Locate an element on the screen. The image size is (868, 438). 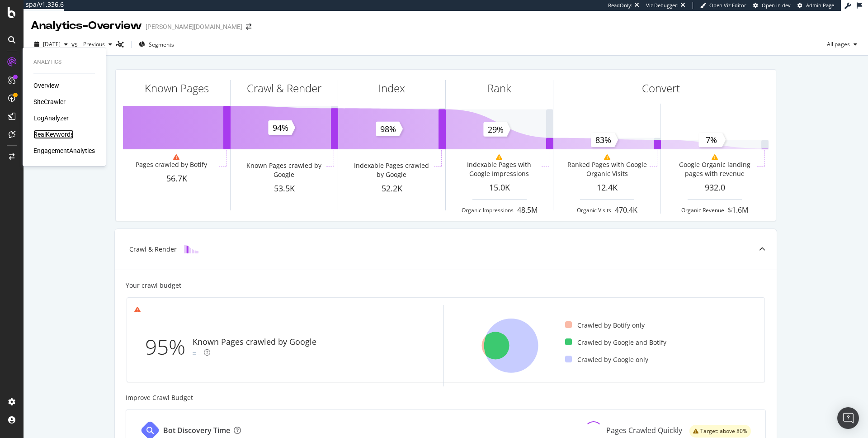
a: EngagementAnalytics is located at coordinates (64, 151).